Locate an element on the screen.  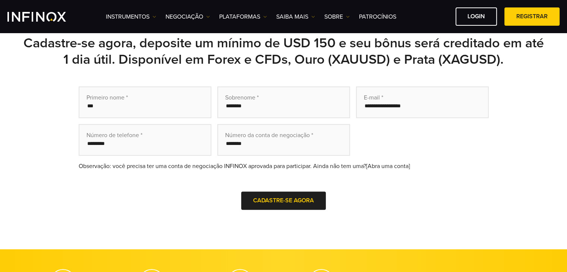
a: Login is located at coordinates (476, 16).